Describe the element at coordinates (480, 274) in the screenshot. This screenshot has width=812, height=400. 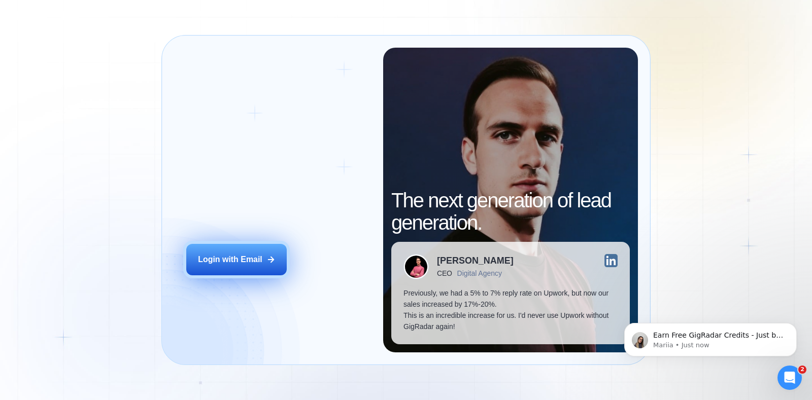
I see `div: Digital Agency` at that location.